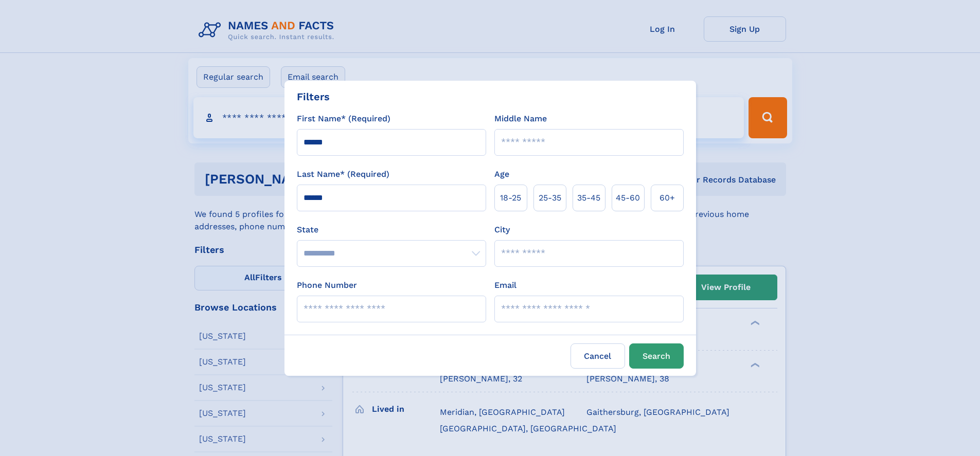  Describe the element at coordinates (589, 198) in the screenshot. I see `span: 35‑45` at that location.